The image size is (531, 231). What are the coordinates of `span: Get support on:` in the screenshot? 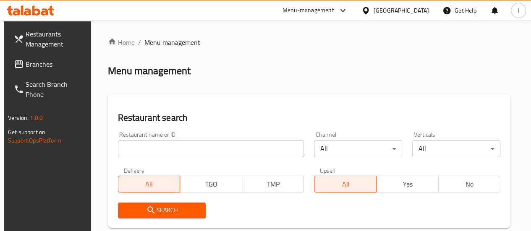 It's located at (27, 132).